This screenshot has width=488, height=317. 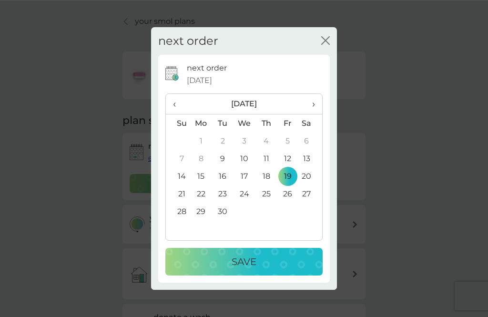 I want to click on td: 19, so click(x=287, y=176).